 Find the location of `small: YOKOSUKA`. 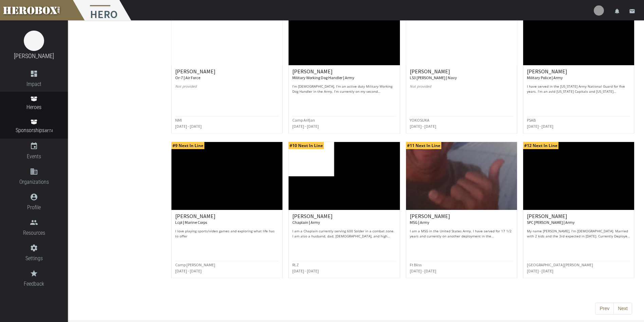

small: YOKOSUKA is located at coordinates (420, 120).